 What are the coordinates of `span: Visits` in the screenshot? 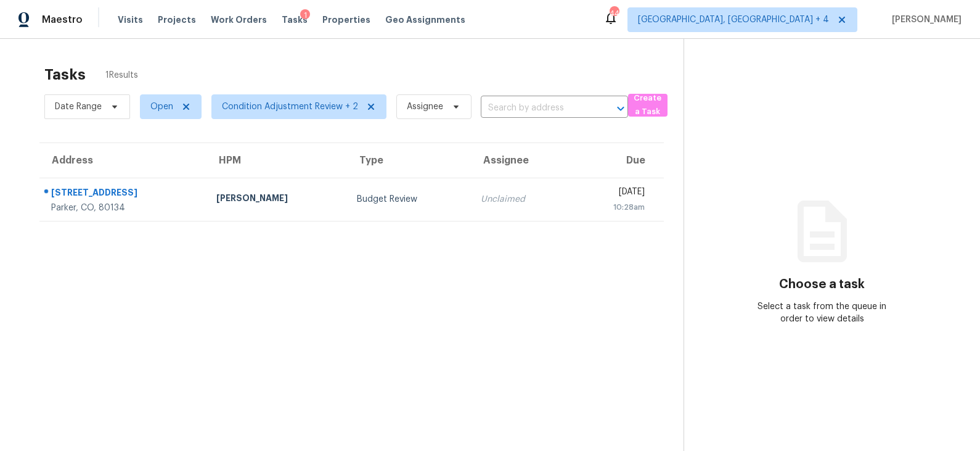 It's located at (130, 19).